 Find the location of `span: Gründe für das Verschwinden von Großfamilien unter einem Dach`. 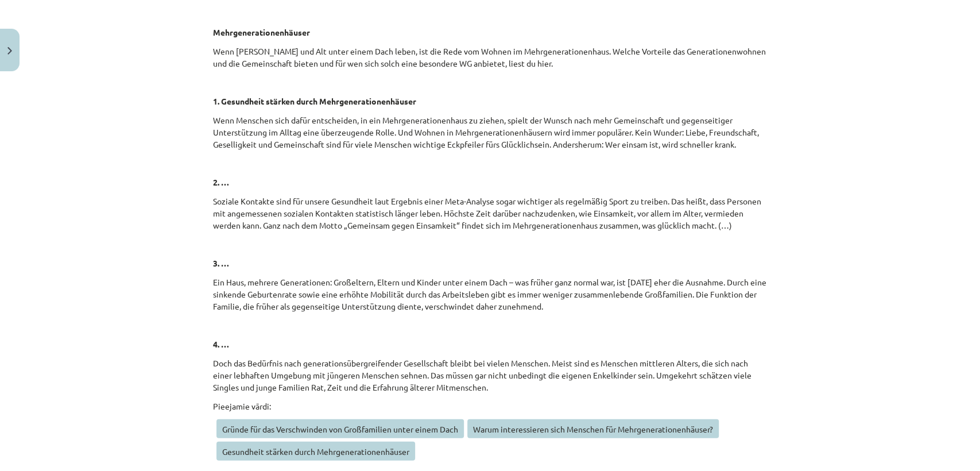

span: Gründe für das Verschwinden von Großfamilien unter einem Dach is located at coordinates (340, 428).